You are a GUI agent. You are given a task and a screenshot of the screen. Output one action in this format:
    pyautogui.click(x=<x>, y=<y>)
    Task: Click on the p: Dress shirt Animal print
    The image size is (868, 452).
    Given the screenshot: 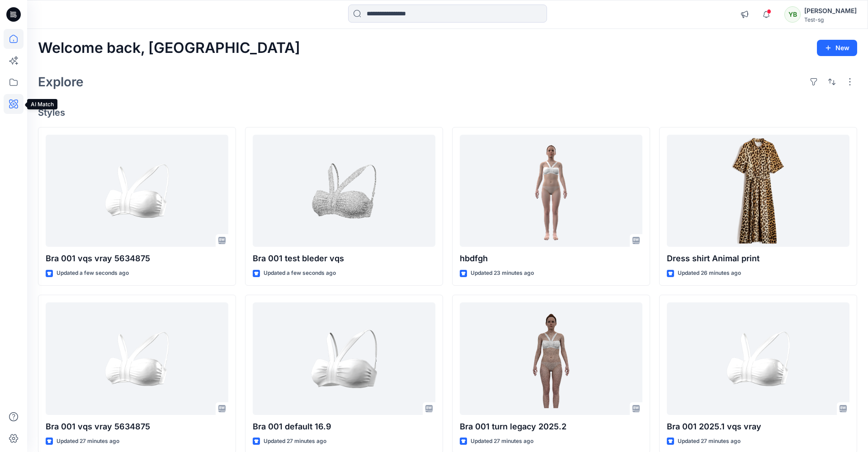 What is the action you would take?
    pyautogui.click(x=758, y=258)
    